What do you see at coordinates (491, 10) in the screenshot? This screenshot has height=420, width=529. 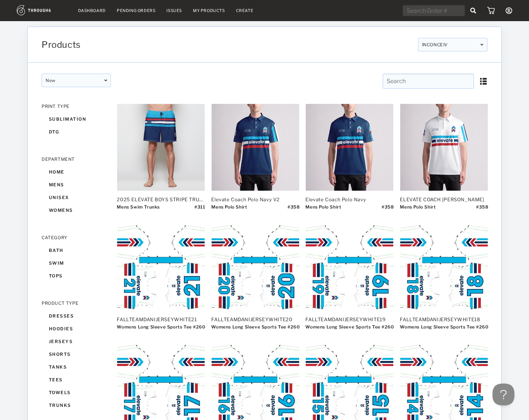 I see `img: icon_cart.dab5cea1.svg` at bounding box center [491, 10].